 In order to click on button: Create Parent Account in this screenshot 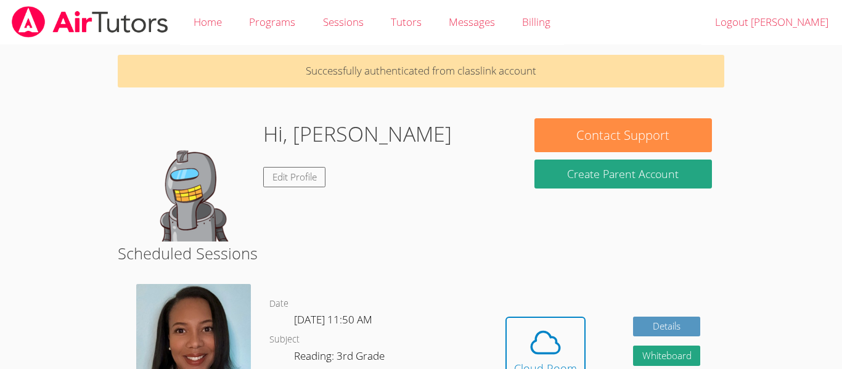, I will do `click(623, 174)`.